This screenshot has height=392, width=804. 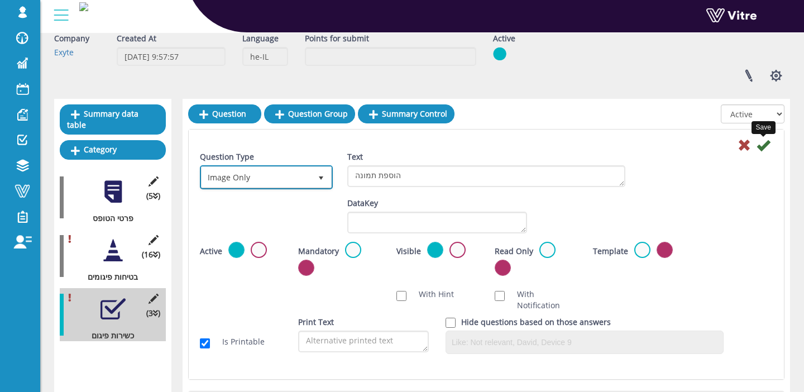 What do you see at coordinates (153, 196) in the screenshot?
I see `span: (5 )` at bounding box center [153, 196].